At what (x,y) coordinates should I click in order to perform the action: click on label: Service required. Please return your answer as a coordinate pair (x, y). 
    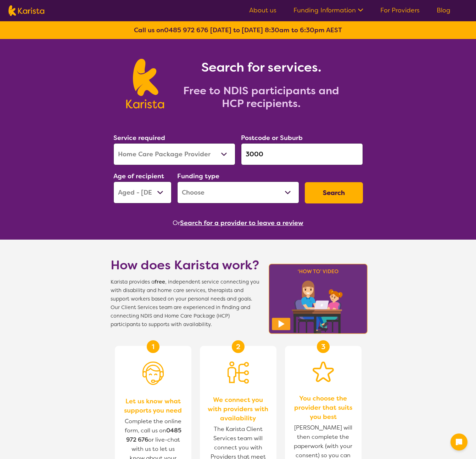
    Looking at the image, I should click on (139, 138).